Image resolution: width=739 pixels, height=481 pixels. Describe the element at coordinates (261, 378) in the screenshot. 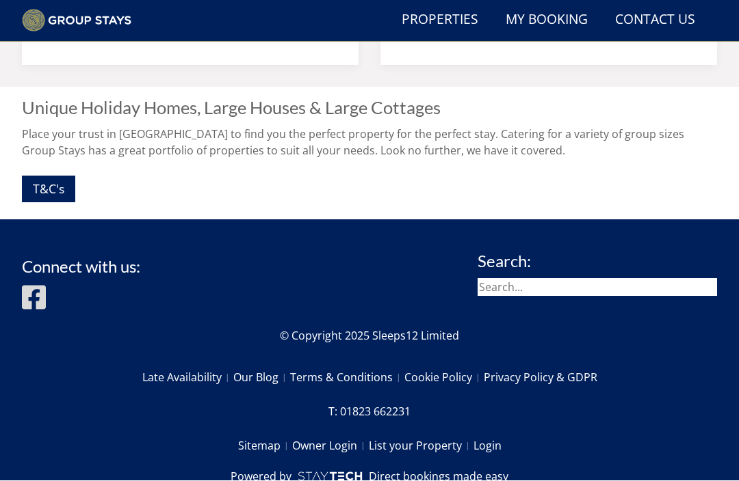

I see `a: Our Blog` at that location.